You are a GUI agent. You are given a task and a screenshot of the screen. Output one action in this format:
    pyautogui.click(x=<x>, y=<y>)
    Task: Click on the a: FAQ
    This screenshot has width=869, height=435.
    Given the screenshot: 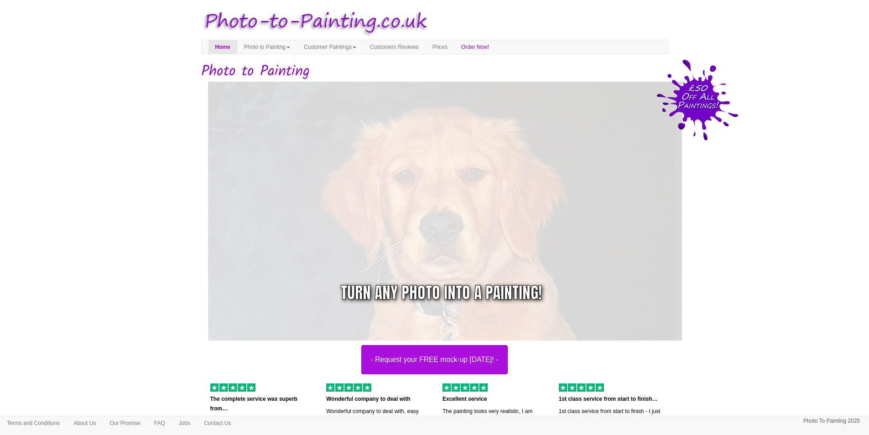 What is the action you would take?
    pyautogui.click(x=160, y=423)
    